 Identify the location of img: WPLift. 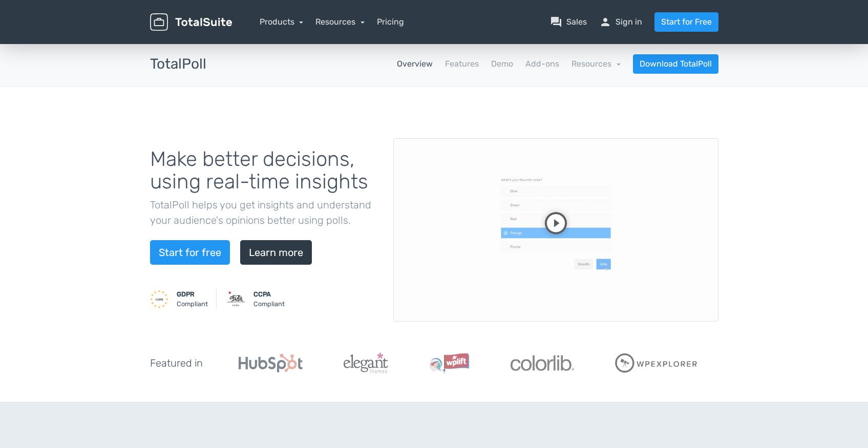
(450, 363).